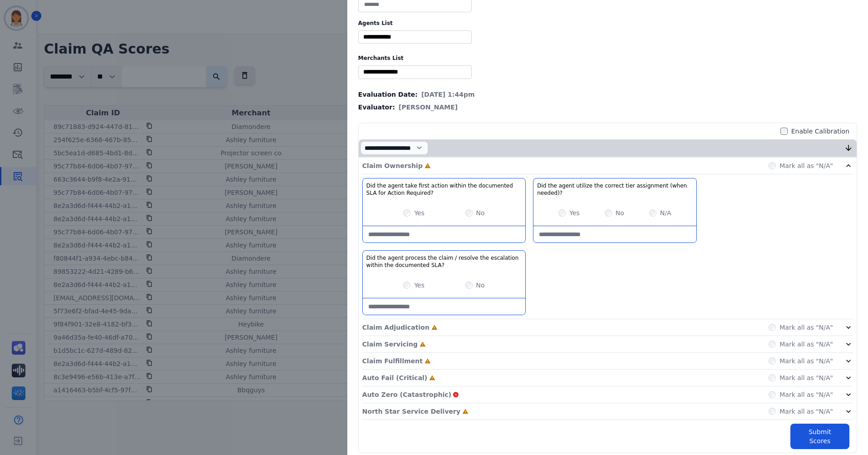 This screenshot has width=868, height=455. Describe the element at coordinates (407, 394) in the screenshot. I see `p: Auto Zero (Catastrophic)` at that location.